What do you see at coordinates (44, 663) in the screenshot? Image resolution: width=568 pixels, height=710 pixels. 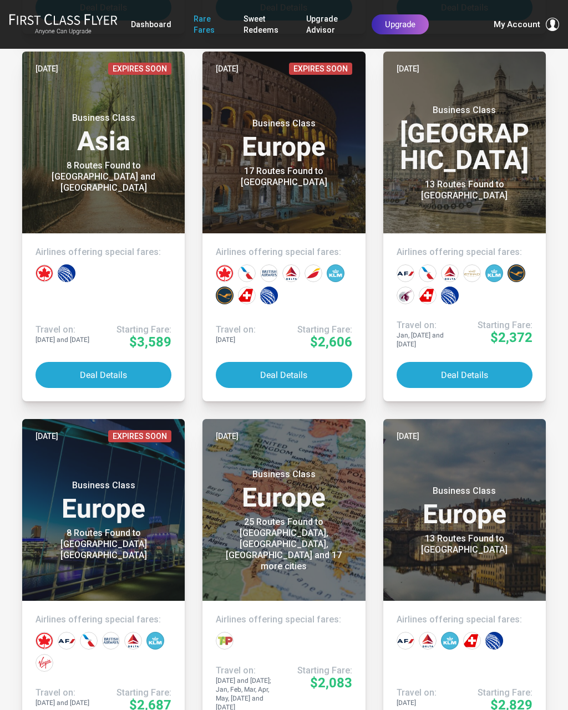 I see `div: Virgin Atlantic` at bounding box center [44, 663].